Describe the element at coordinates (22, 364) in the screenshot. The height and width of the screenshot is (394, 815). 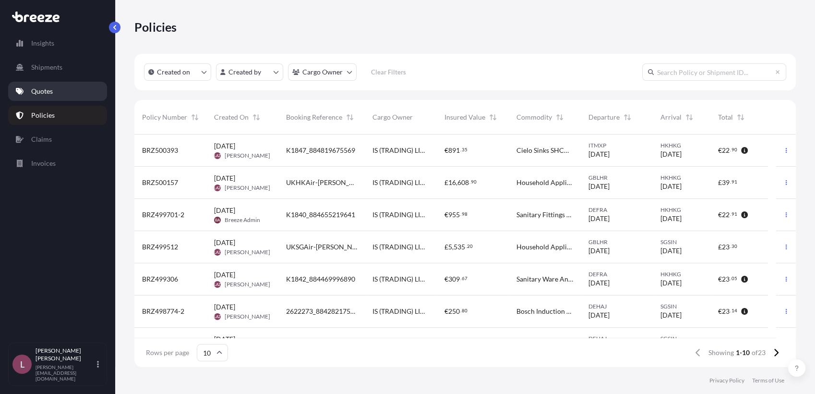
I see `span: L` at that location.